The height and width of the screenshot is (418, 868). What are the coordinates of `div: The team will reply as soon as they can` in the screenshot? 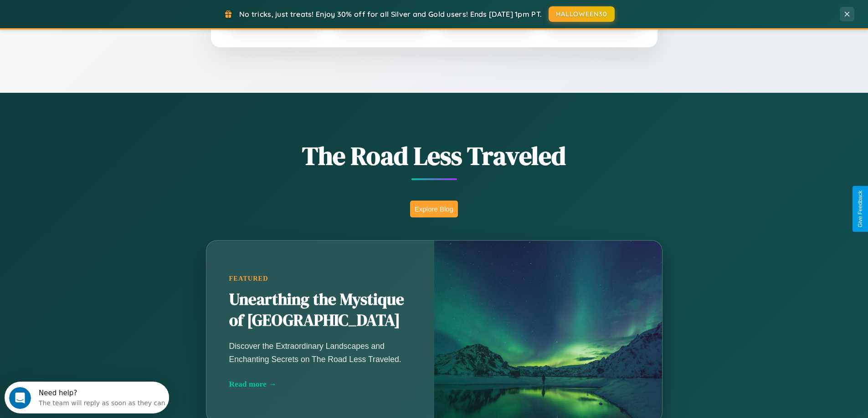 It's located at (97, 19).